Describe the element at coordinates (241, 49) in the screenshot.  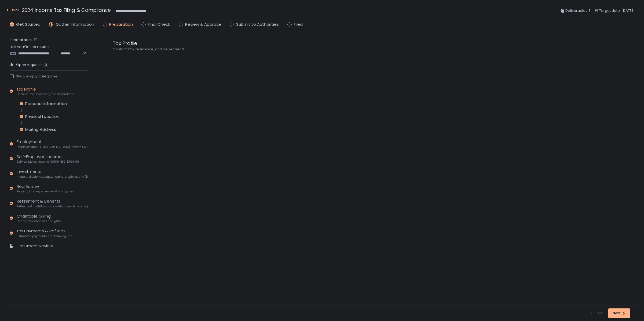
I see `div: Contact info, residence, and dependents` at that location.